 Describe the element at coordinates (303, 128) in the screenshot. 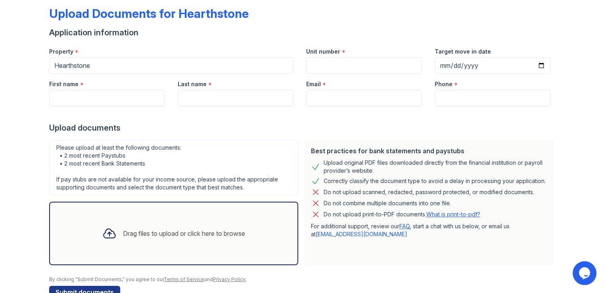

I see `div: Upload documents` at that location.